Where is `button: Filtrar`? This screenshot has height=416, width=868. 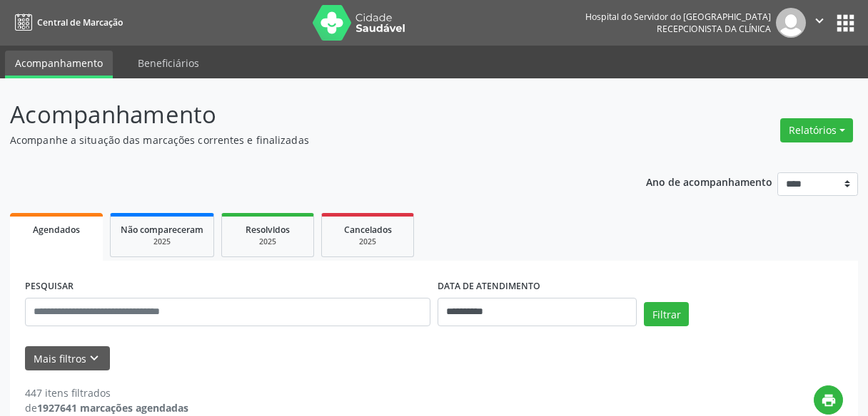
button: Filtrar is located at coordinates (666, 314).